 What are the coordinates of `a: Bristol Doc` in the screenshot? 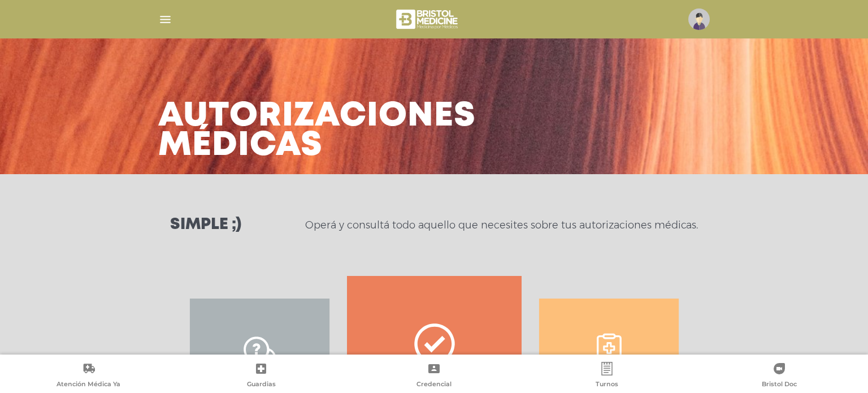 It's located at (779, 376).